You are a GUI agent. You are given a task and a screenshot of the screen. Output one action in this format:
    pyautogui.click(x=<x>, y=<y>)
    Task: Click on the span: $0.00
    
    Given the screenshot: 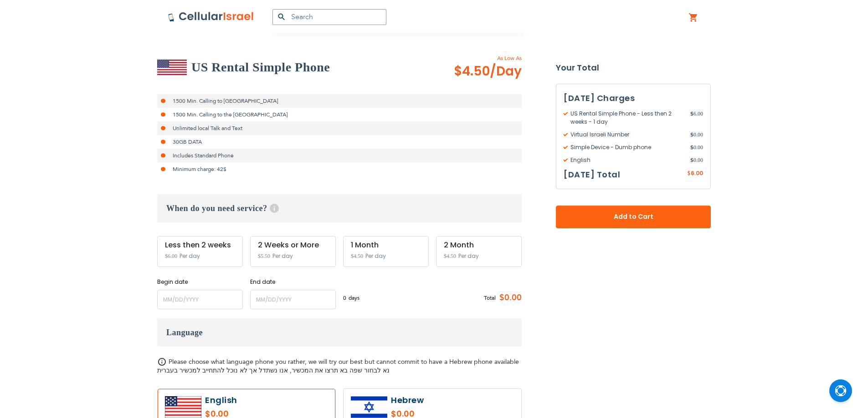 What is the action you would take?
    pyautogui.click(x=508, y=298)
    